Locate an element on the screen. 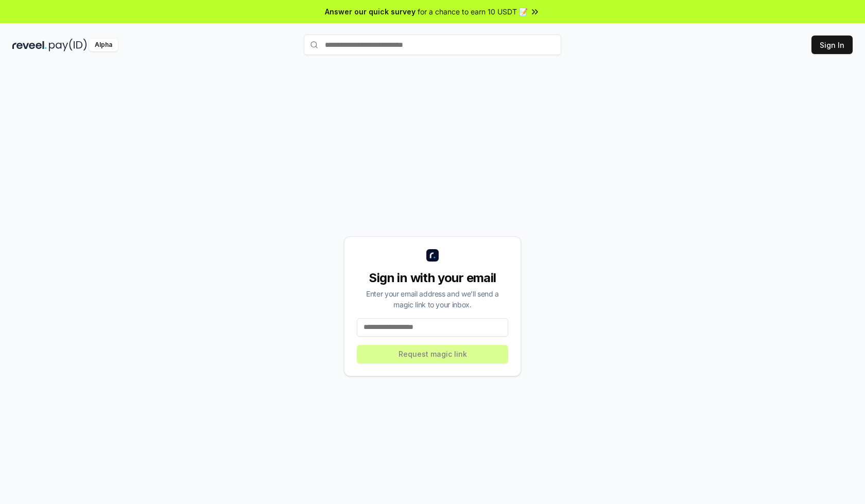 This screenshot has width=865, height=504. div: Enter your email address and we’ll send a magic link to your inbox. is located at coordinates (432, 299).